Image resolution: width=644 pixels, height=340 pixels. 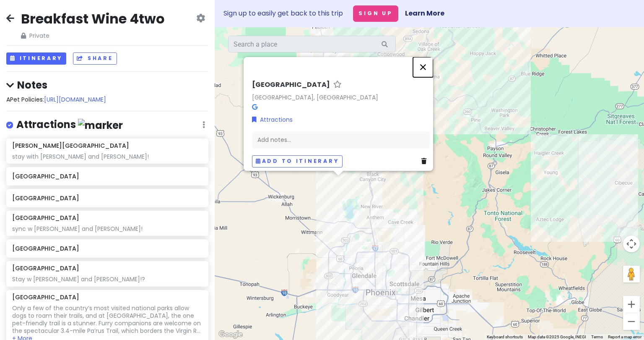 I want to click on a: Open this area in Google Maps (opens a new window), so click(x=231, y=334).